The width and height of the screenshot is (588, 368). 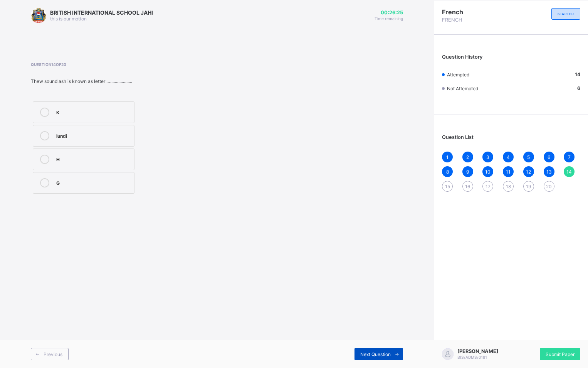 I want to click on span: Previous, so click(x=53, y=354).